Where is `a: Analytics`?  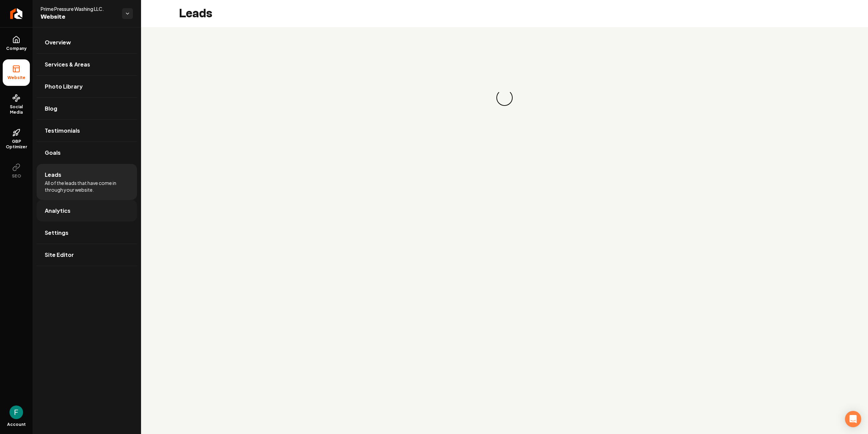 a: Analytics is located at coordinates (87, 211).